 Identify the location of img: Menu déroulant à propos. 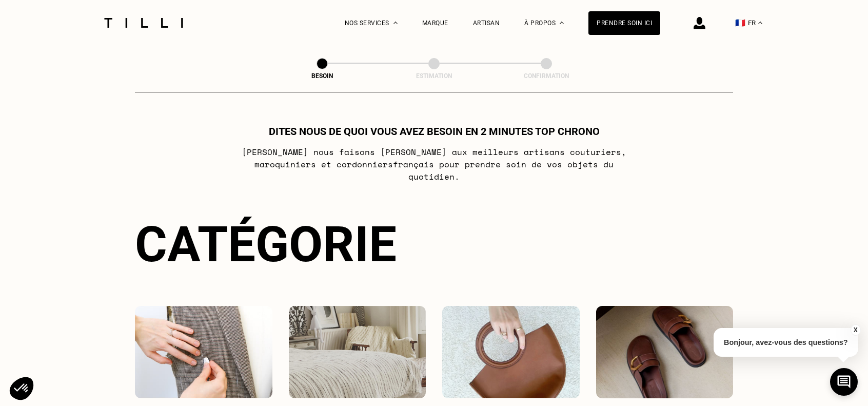
(562, 23).